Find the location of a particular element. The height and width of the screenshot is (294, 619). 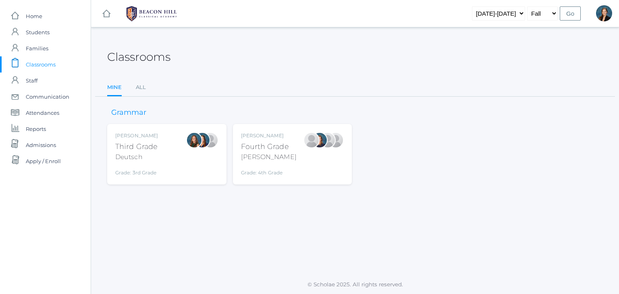

div: Grade: 4th Grade is located at coordinates (269, 171).